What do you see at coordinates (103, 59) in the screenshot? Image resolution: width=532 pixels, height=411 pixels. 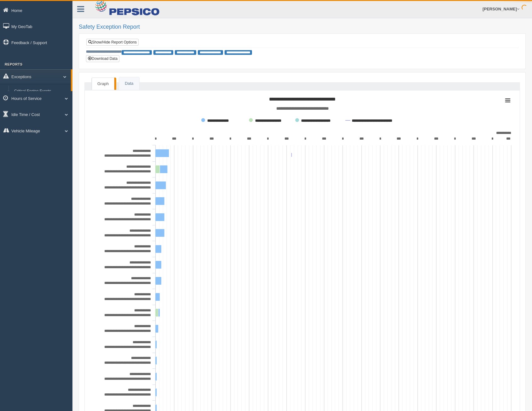 I see `button: Download Data` at bounding box center [103, 59].